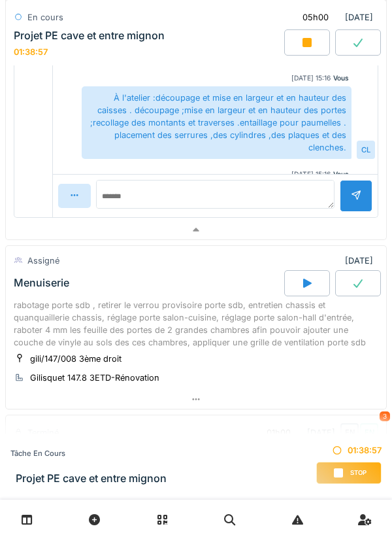 The image size is (392, 539). I want to click on div: En cours, so click(46, 17).